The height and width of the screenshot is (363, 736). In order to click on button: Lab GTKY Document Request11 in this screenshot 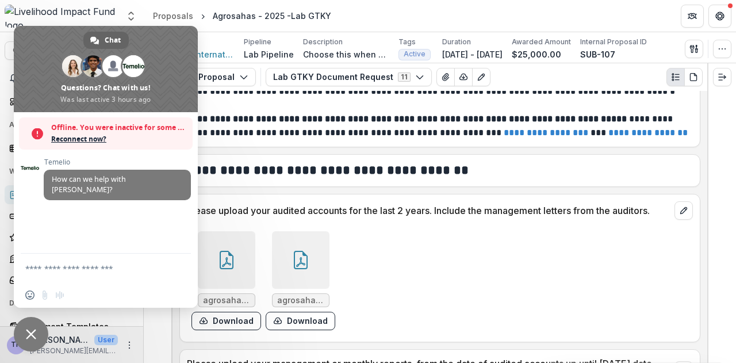, I will do `click(348, 77)`.